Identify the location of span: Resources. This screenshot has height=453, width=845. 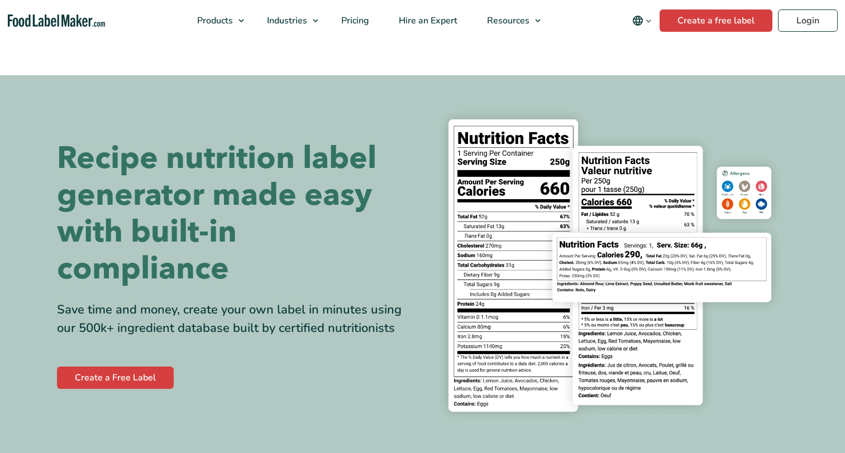
(507, 21).